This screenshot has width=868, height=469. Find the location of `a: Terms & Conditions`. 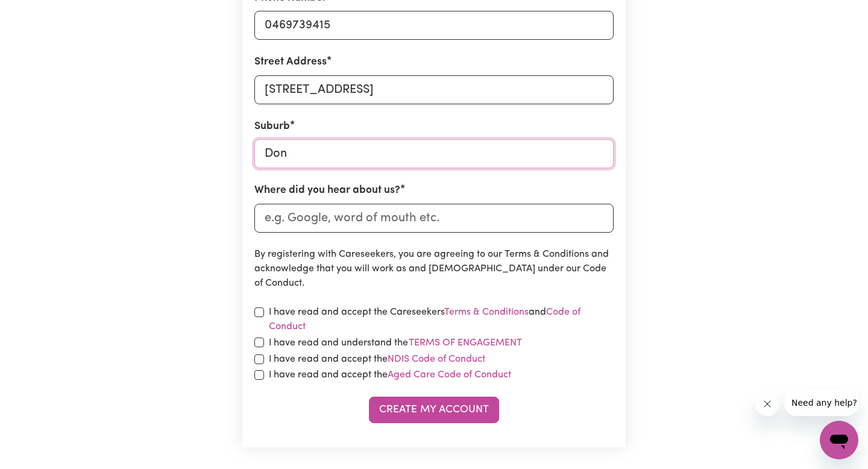

a: Terms & Conditions is located at coordinates (487, 312).